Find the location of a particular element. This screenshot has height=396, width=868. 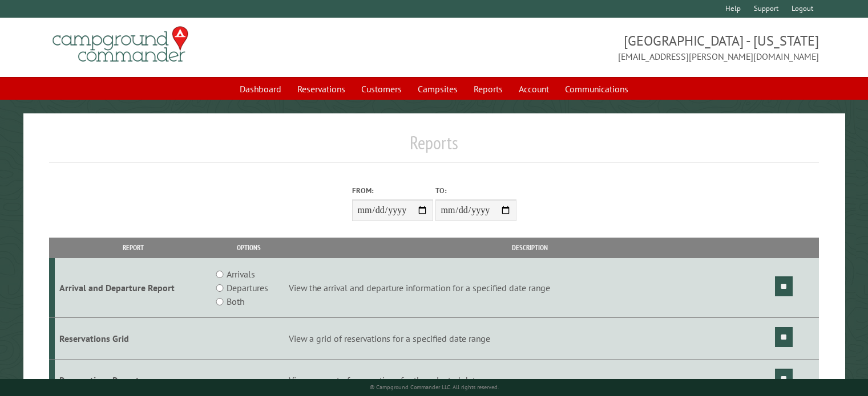

td: Reservations Grid is located at coordinates (133, 338).